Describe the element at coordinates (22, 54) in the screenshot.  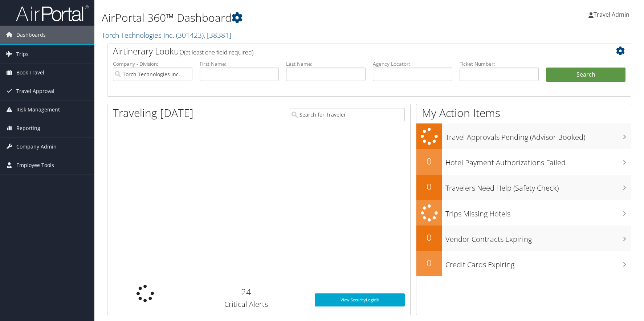
I see `span: Trips` at that location.